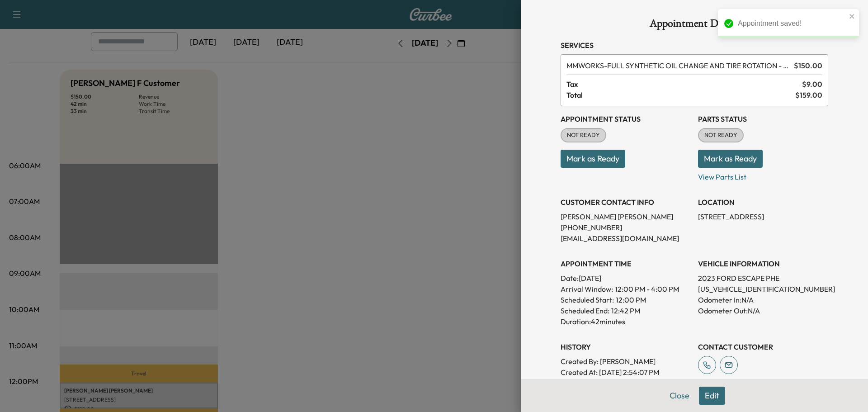 The width and height of the screenshot is (868, 412). I want to click on span: Total, so click(681, 95).